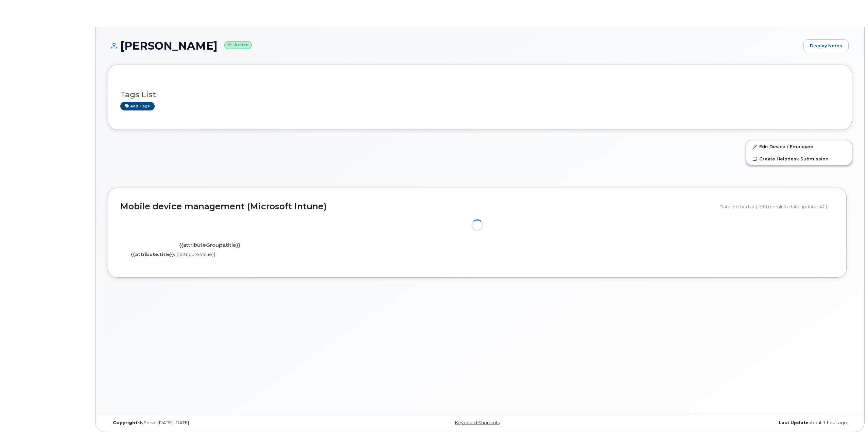 The height and width of the screenshot is (432, 868). Describe the element at coordinates (480, 94) in the screenshot. I see `h3: Tags List` at that location.